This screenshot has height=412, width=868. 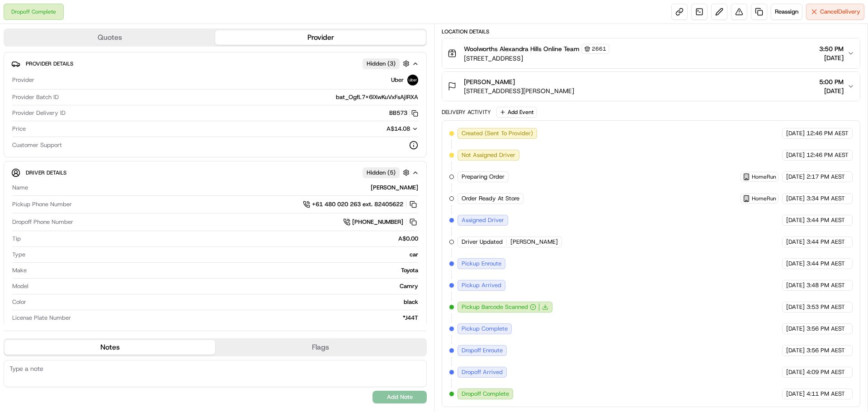 I want to click on span: Assigned Driver, so click(x=482, y=220).